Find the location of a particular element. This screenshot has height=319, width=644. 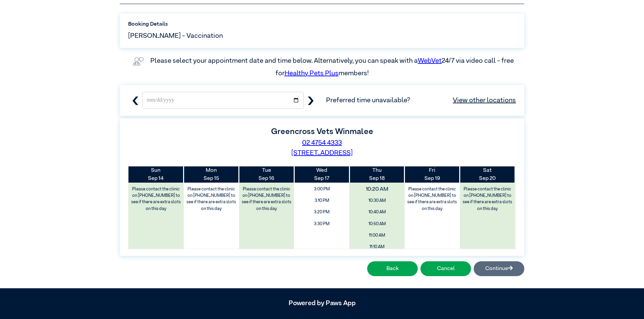

button: Back is located at coordinates (392, 269).